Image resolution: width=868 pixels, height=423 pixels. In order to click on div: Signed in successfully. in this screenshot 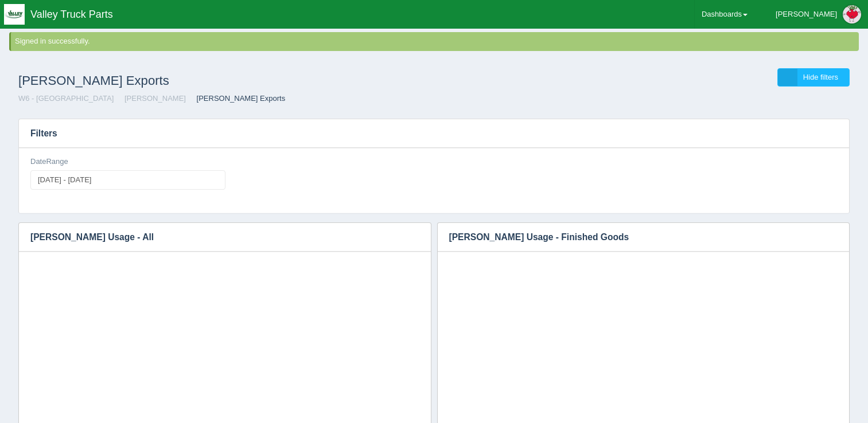, I will do `click(436, 41)`.